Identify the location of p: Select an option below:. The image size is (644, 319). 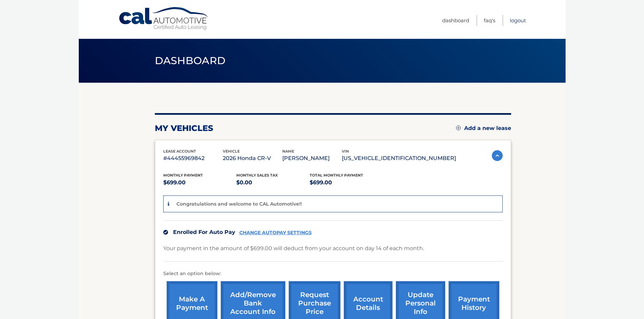
(333, 274).